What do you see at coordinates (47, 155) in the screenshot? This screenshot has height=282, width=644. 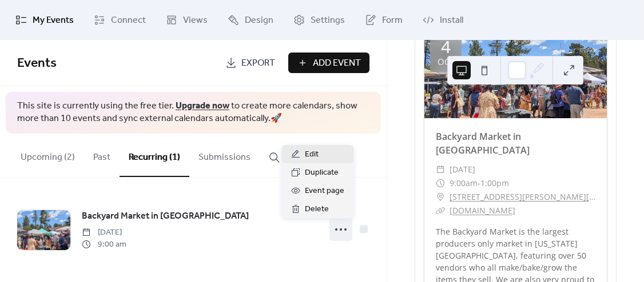 I see `button: Upcoming (2)` at bounding box center [47, 155].